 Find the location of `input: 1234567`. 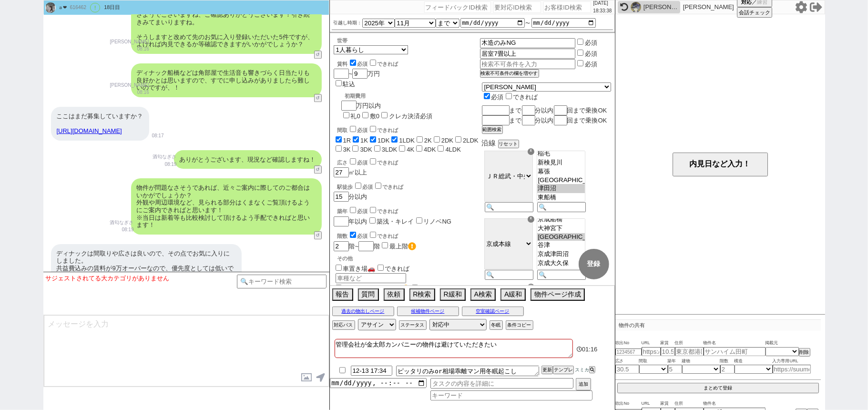

input: 1234567 is located at coordinates (628, 352).